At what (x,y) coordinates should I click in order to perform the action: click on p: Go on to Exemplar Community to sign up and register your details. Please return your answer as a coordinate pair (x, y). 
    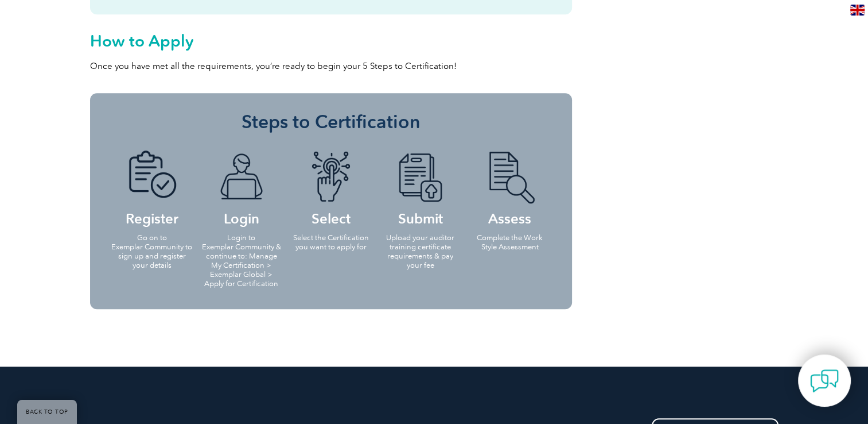
    Looking at the image, I should click on (152, 251).